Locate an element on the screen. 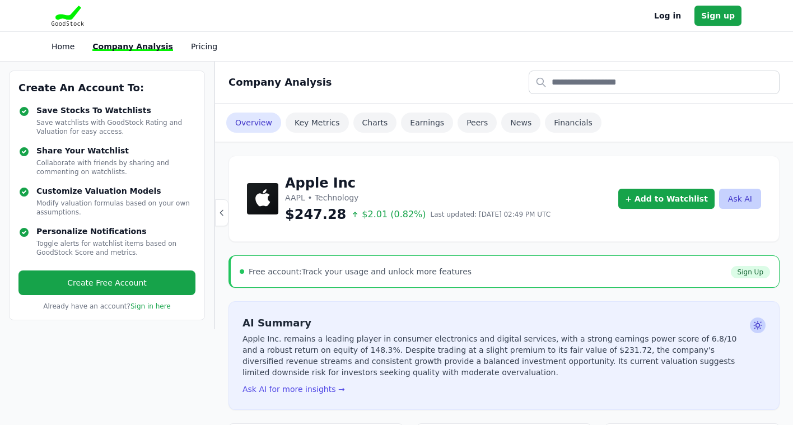 Image resolution: width=793 pixels, height=425 pixels. a: + Add to Watchlist is located at coordinates (666, 199).